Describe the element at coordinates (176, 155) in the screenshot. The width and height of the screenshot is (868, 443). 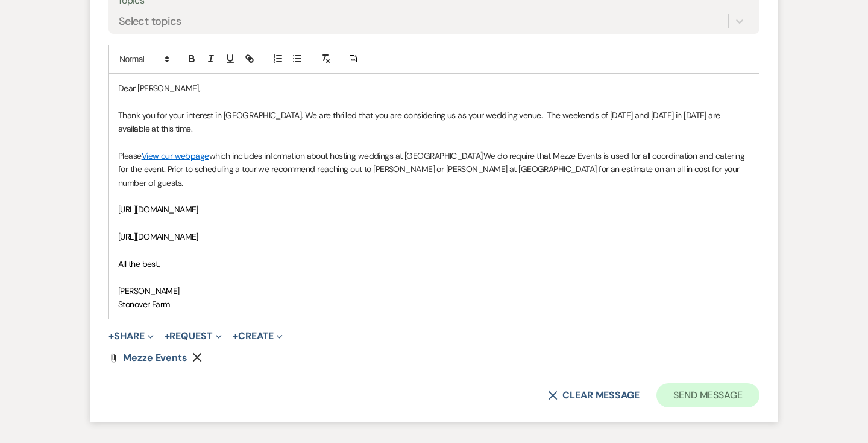
I see `a: View our webpage` at that location.